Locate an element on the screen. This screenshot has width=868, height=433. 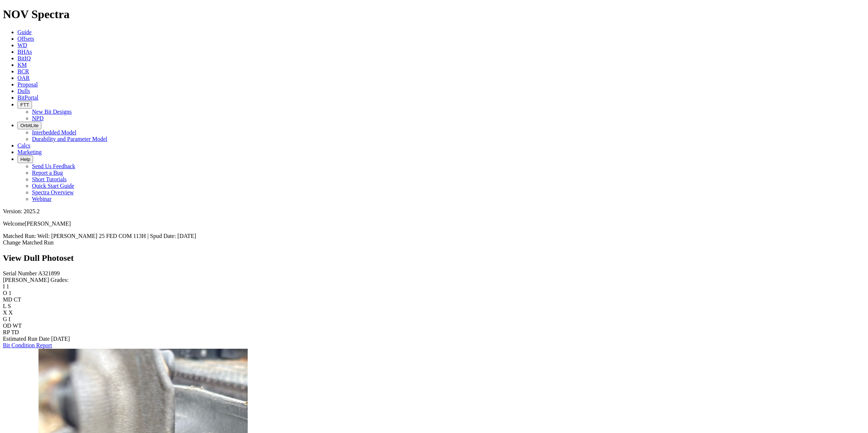
button: OrbitLite is located at coordinates (30, 126).